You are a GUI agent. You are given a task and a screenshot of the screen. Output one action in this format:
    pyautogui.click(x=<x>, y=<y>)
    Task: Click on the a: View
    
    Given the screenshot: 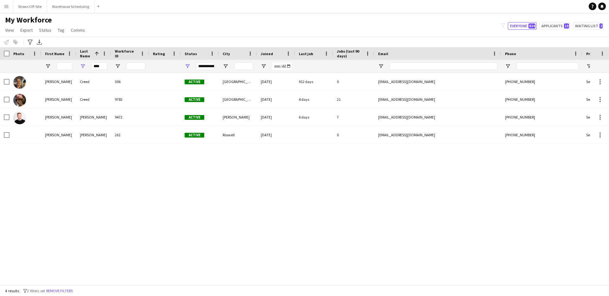 What is the action you would take?
    pyautogui.click(x=10, y=30)
    